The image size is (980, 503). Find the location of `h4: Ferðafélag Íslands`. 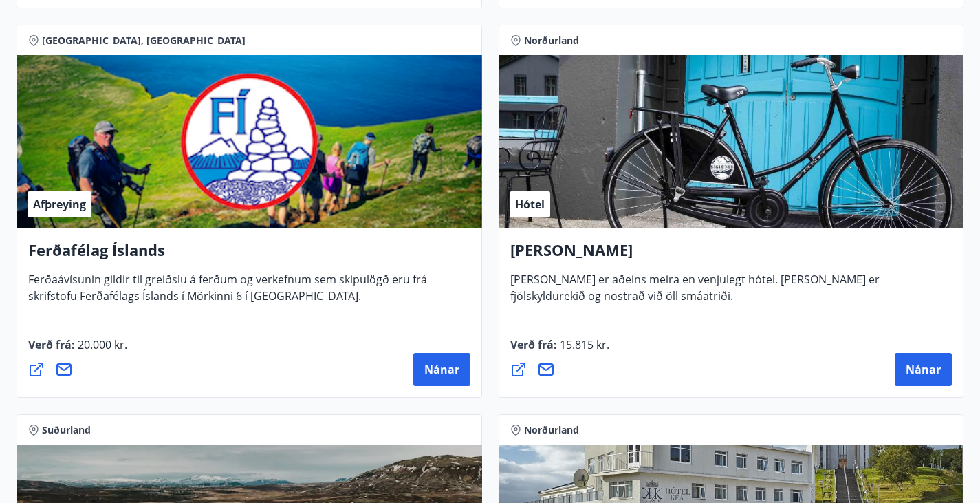

h4: Ferðafélag Íslands is located at coordinates (249, 255).